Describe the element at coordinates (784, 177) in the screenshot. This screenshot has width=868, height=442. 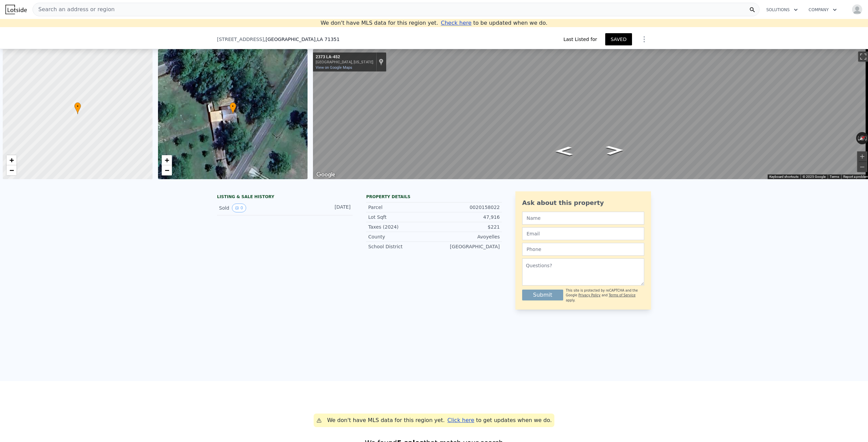
I see `button: Keyboard shortcuts` at that location.